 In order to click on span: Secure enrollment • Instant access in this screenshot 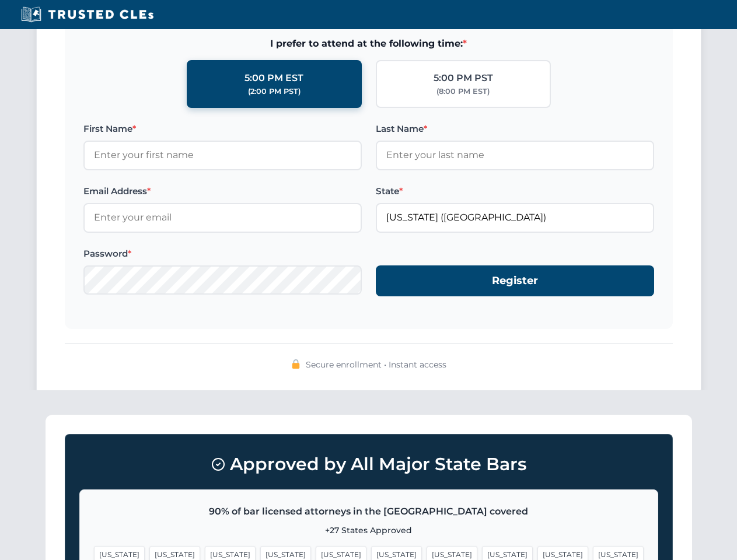, I will do `click(376, 365)`.